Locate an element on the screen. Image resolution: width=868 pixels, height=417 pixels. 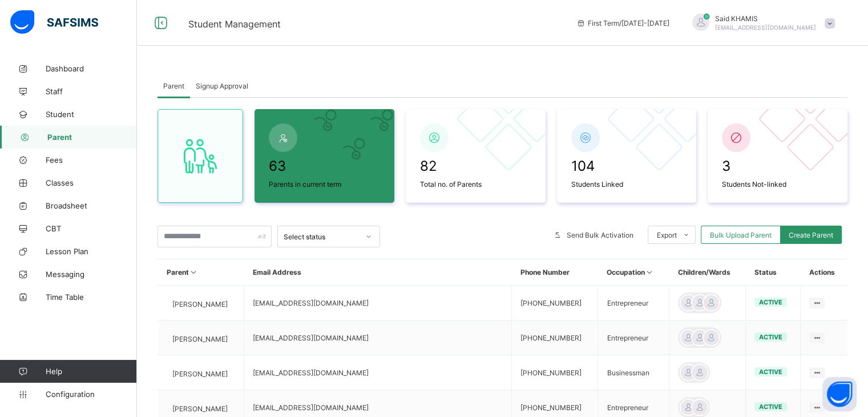
span: Staff is located at coordinates (91, 91).